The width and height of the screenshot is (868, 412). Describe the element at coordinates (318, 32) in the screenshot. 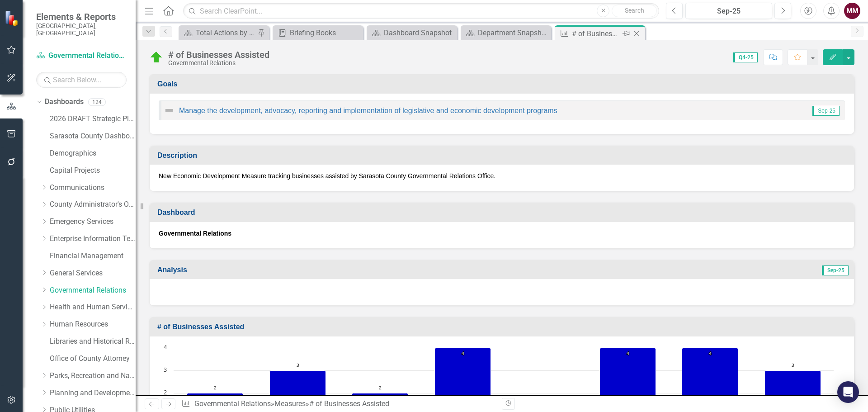

I see `a: Briefing Books` at that location.